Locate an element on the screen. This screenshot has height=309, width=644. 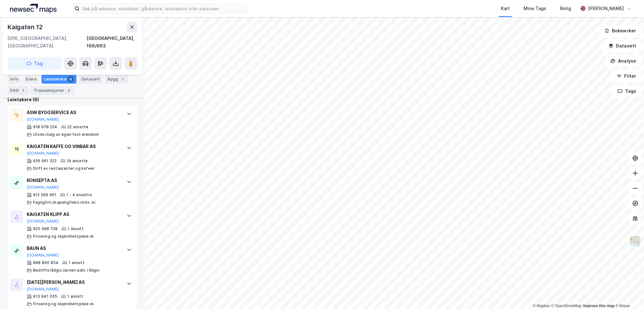
div: 6 is located at coordinates (71, 79).